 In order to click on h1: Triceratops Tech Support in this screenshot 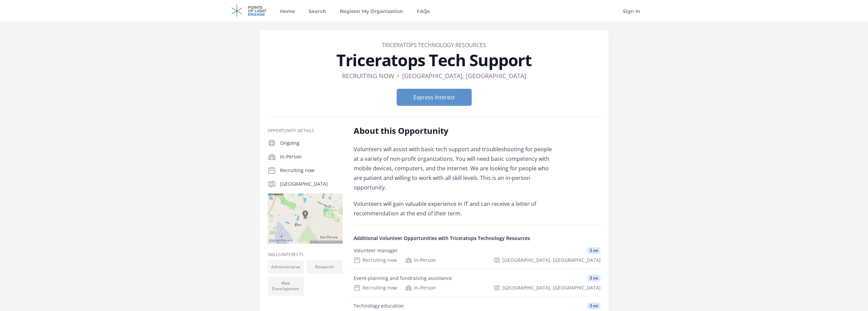, I will do `click(434, 60)`.